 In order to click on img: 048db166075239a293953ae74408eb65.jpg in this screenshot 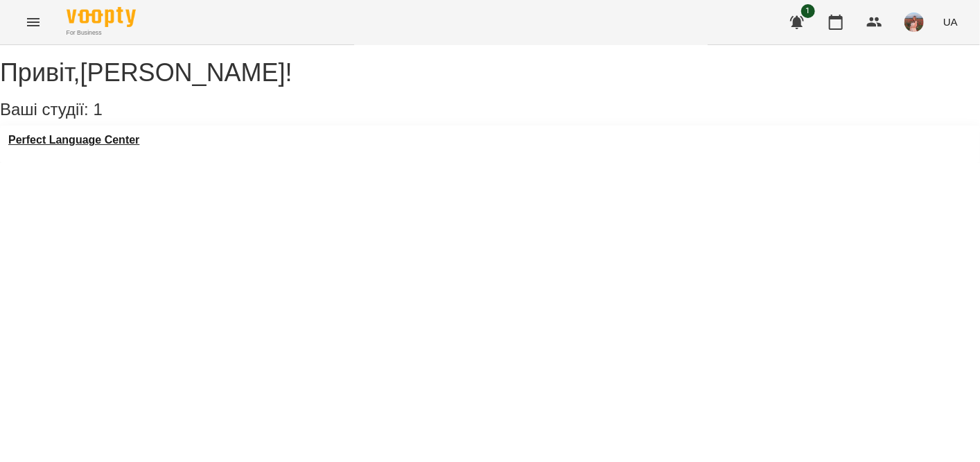, I will do `click(914, 22)`.